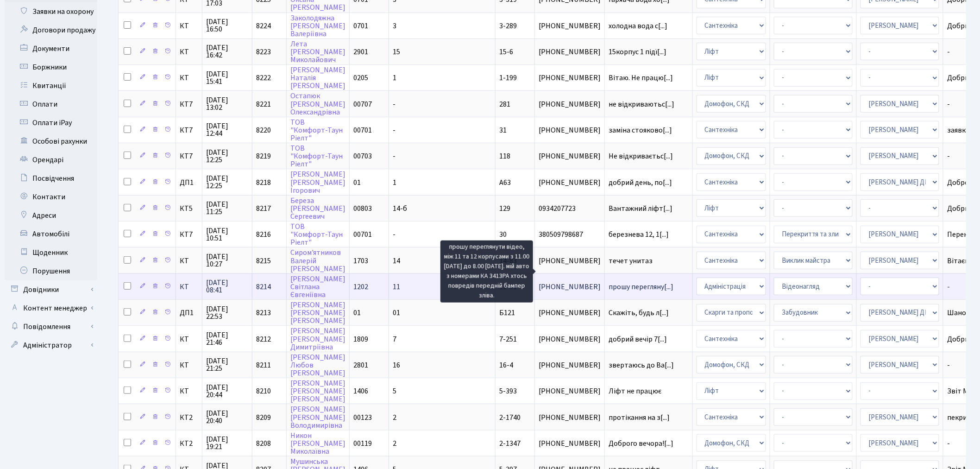 This screenshot has height=469, width=980. Describe the element at coordinates (51, 327) in the screenshot. I see `a: Повідомлення` at that location.